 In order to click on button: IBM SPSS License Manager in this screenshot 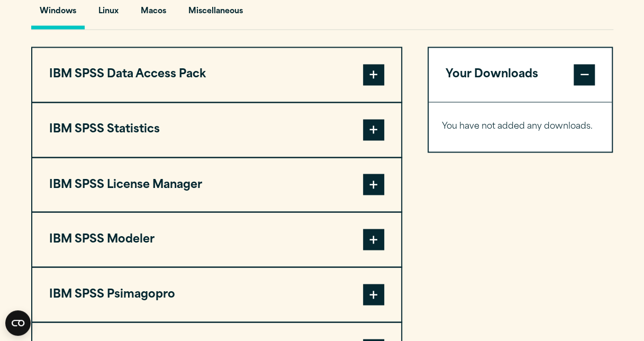, I will do `click(216, 185)`.